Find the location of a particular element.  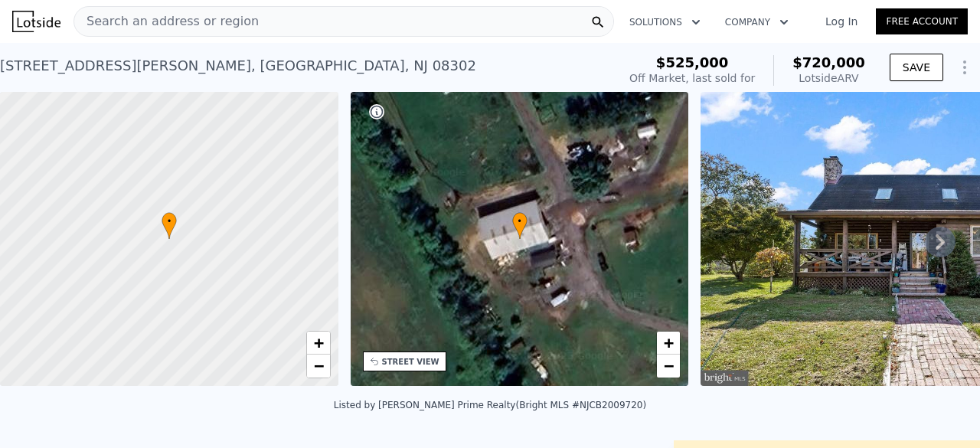

span: Search an address or region is located at coordinates (166, 22).